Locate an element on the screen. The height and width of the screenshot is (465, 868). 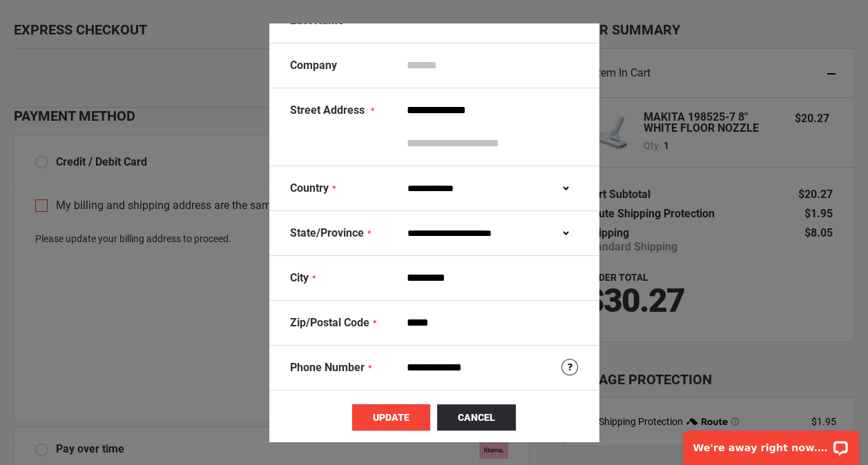
span: Last Name is located at coordinates (317, 20).